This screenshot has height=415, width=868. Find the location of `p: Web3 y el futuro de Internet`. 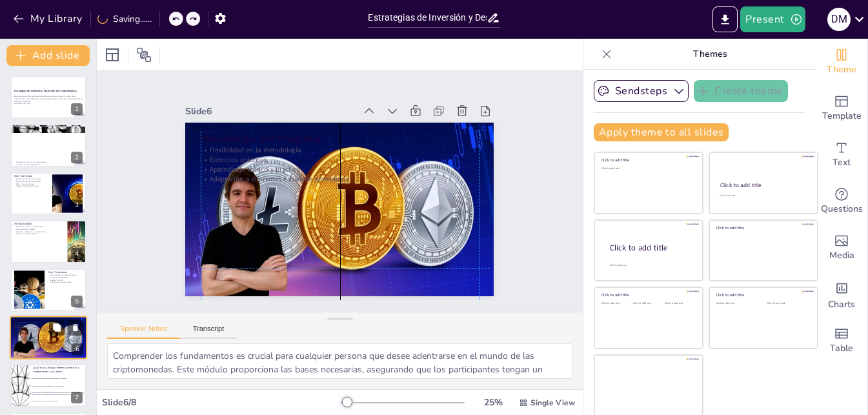

p: Web3 y el futuro de Internet is located at coordinates (39, 235).